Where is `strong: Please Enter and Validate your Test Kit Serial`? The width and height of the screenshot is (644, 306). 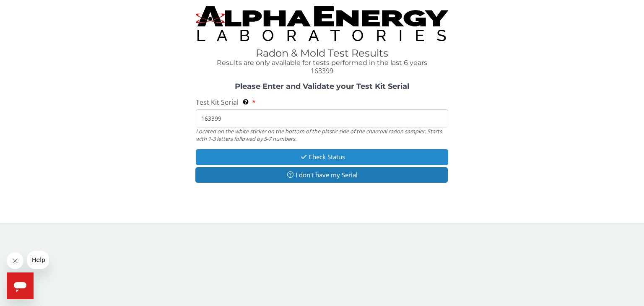
strong: Please Enter and Validate your Test Kit Serial is located at coordinates (322, 87).